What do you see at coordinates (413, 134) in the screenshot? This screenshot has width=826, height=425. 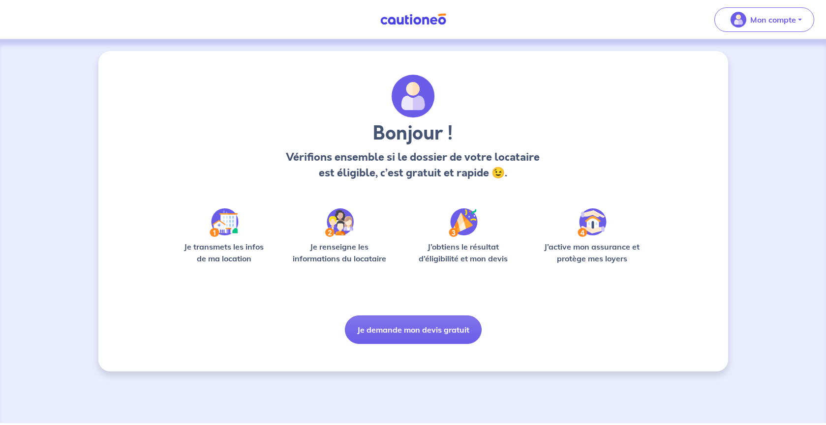 I see `h3: Bonjour !` at bounding box center [413, 134].